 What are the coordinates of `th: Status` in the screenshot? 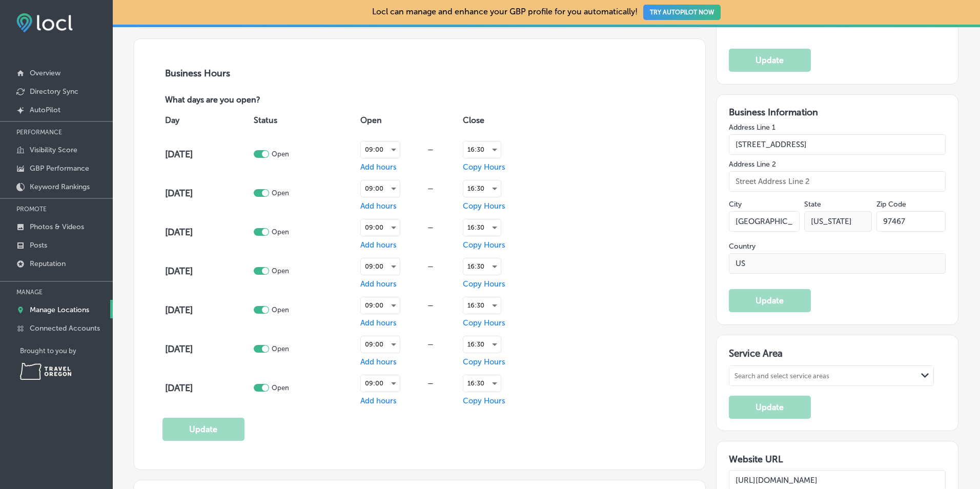 It's located at (304, 120).